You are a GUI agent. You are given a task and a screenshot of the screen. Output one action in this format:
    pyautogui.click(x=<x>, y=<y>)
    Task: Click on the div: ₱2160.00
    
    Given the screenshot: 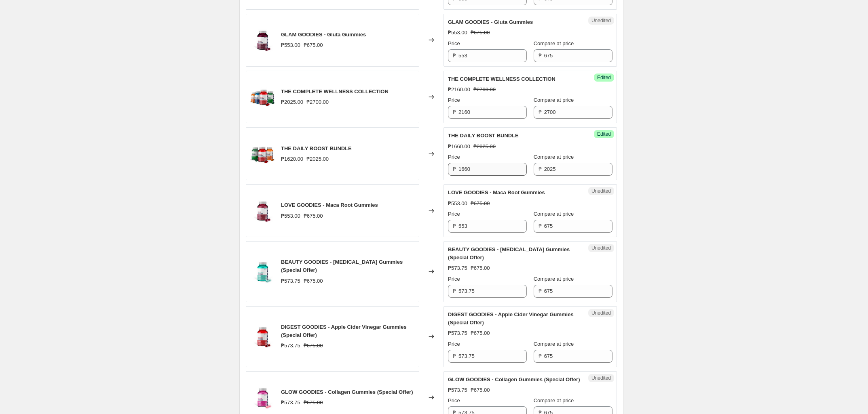 What is the action you would take?
    pyautogui.click(x=459, y=89)
    